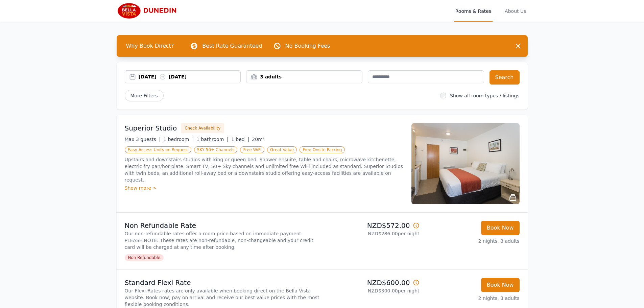  Describe the element at coordinates (282, 149) in the screenshot. I see `span: Great Value` at that location.